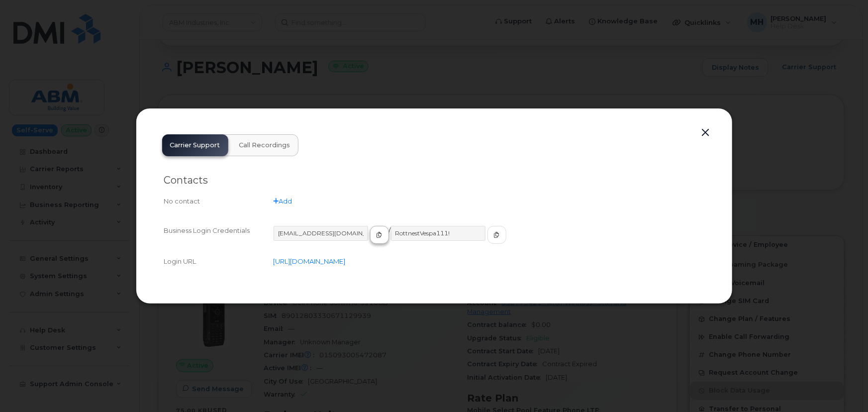 This screenshot has width=868, height=412. I want to click on div: Login URL, so click(219, 261).